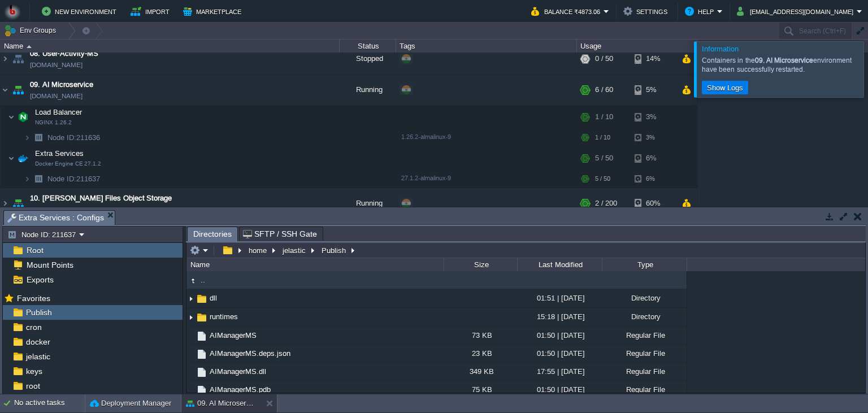  I want to click on div: No active tasks, so click(49, 404).